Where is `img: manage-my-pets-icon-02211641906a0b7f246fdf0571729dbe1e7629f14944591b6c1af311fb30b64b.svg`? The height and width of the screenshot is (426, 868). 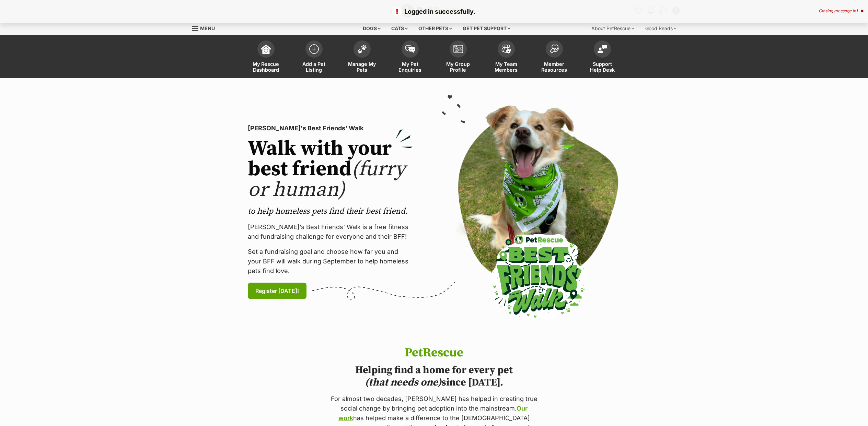
img: manage-my-pets-icon-02211641906a0b7f246fdf0571729dbe1e7629f14944591b6c1af311fb30b64b.svg is located at coordinates (362, 49).